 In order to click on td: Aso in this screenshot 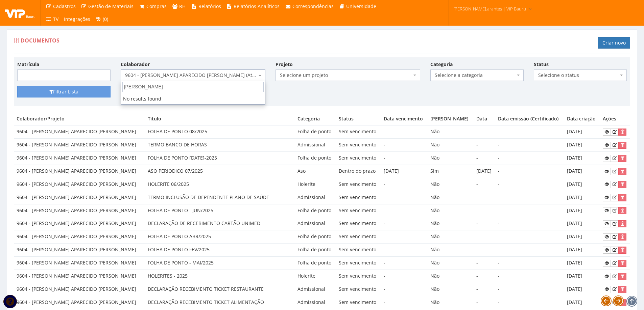, I will do `click(315, 171)`.